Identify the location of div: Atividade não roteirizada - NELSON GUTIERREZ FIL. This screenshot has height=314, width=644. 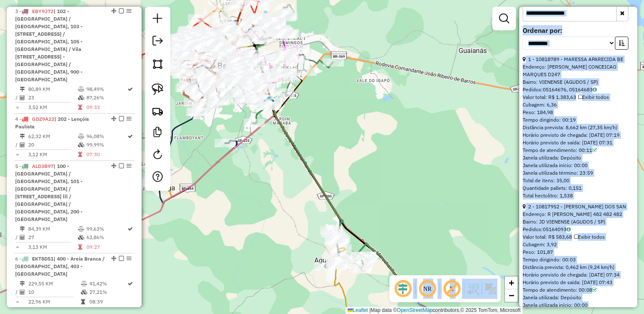
(230, 29).